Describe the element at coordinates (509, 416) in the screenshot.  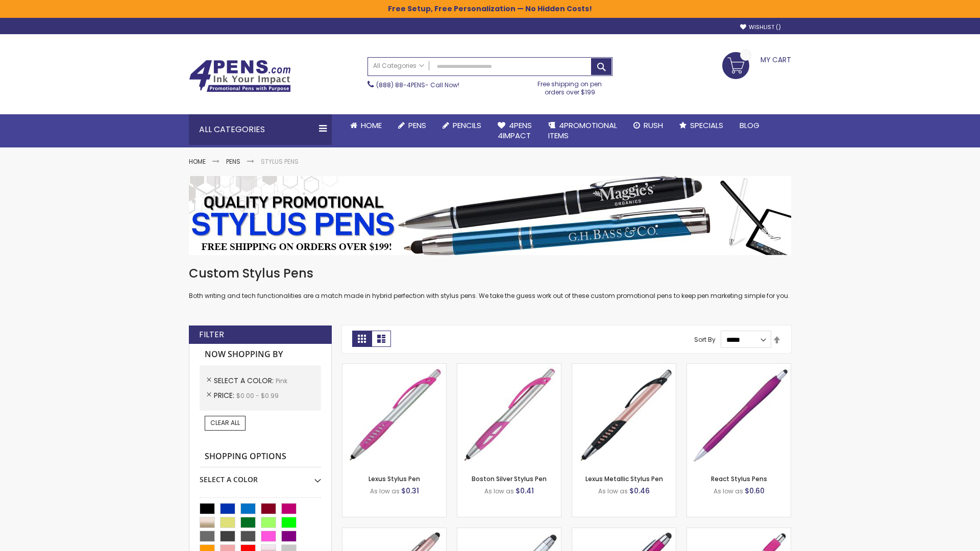
I see `img: Boston Silver Stylus Pen-Pink` at that location.